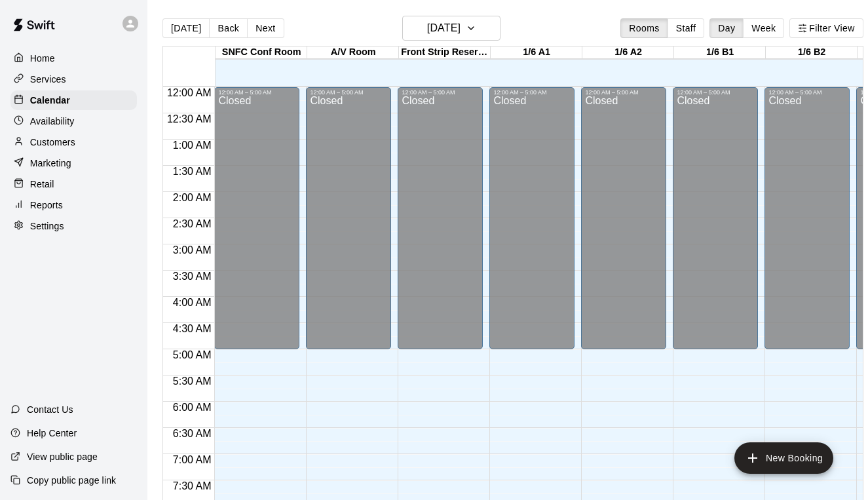 This screenshot has height=500, width=868. I want to click on a: Customers, so click(73, 143).